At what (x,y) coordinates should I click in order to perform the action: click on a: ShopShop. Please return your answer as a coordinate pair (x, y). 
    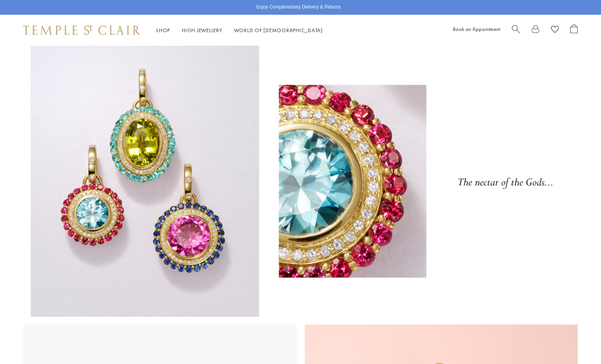
    Looking at the image, I should click on (163, 30).